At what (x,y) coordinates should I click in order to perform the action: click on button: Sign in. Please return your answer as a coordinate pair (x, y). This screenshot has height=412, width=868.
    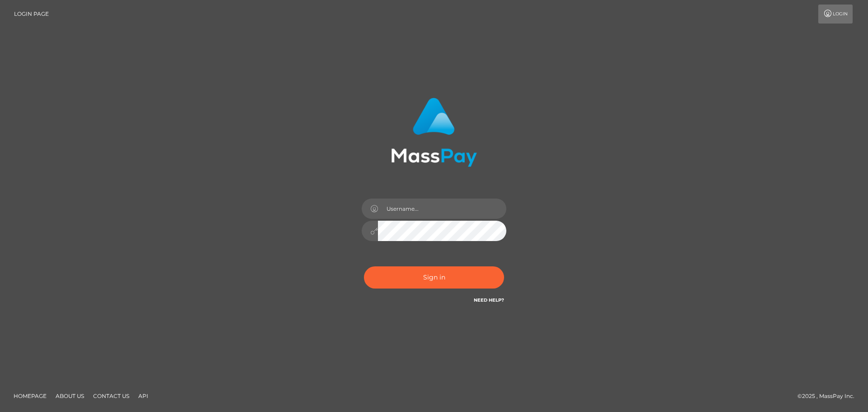
    Looking at the image, I should click on (434, 277).